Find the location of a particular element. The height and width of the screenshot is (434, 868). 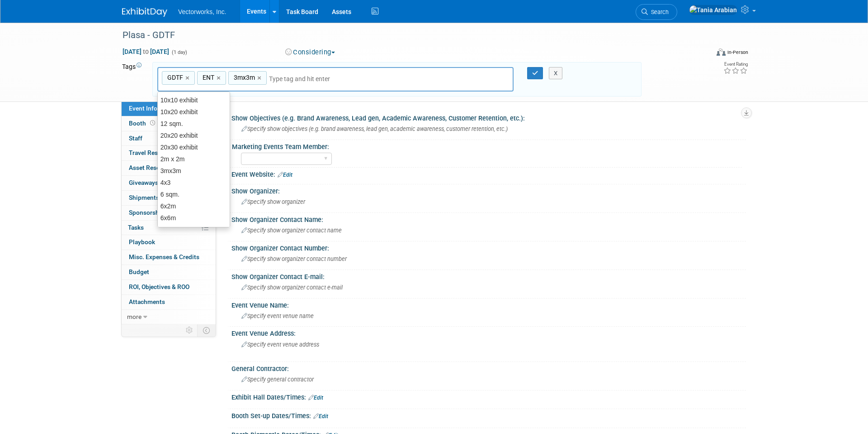

div: 8x10 exhibit is located at coordinates (194, 229).